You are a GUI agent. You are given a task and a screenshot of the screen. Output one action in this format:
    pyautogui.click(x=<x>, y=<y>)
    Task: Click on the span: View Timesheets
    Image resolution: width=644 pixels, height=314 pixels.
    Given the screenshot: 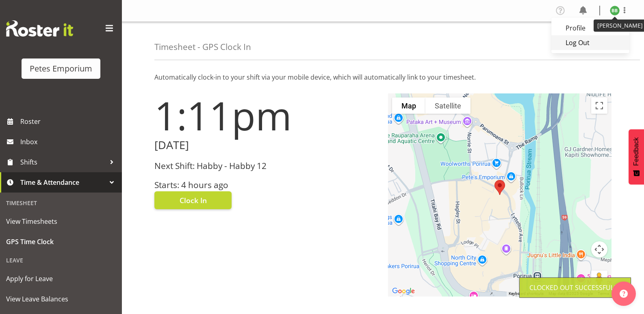 What is the action you would take?
    pyautogui.click(x=61, y=221)
    